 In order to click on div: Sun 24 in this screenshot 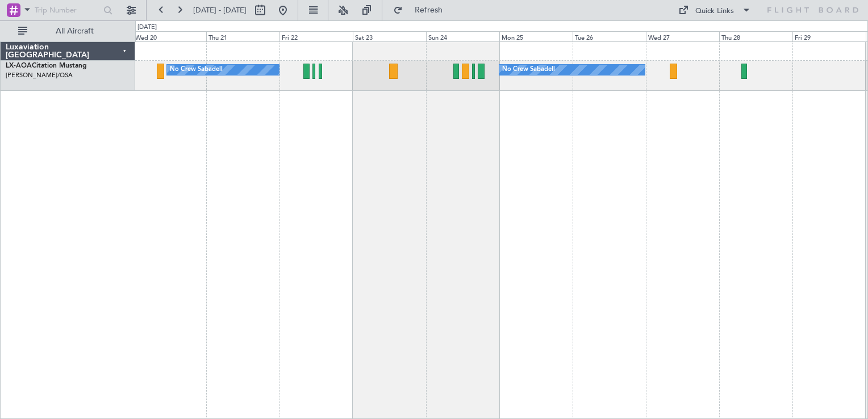, I will do `click(462, 36)`.